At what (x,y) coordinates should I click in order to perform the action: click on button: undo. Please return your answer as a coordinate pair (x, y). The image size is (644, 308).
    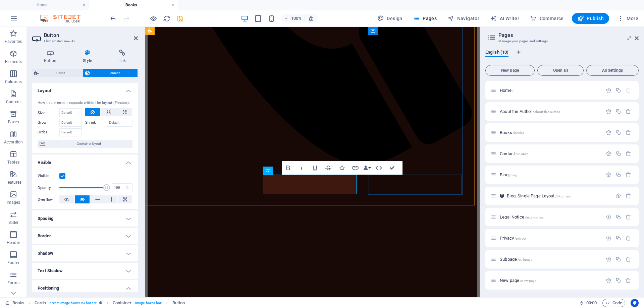
    Looking at the image, I should click on (113, 18).